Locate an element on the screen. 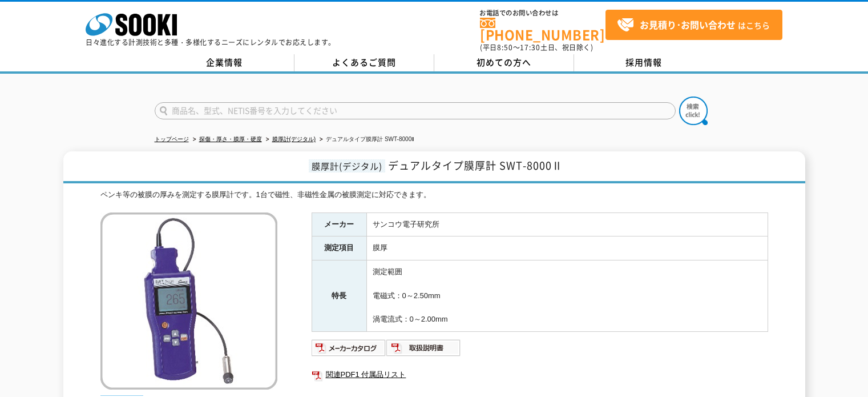 The width and height of the screenshot is (868, 397). strong: お見積り･お問い合わせ is located at coordinates (688, 25).